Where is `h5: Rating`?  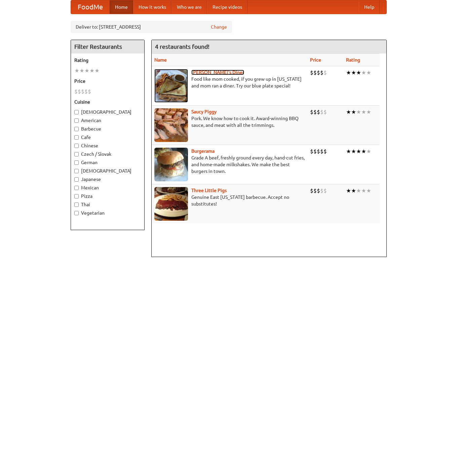 h5: Rating is located at coordinates (107, 60).